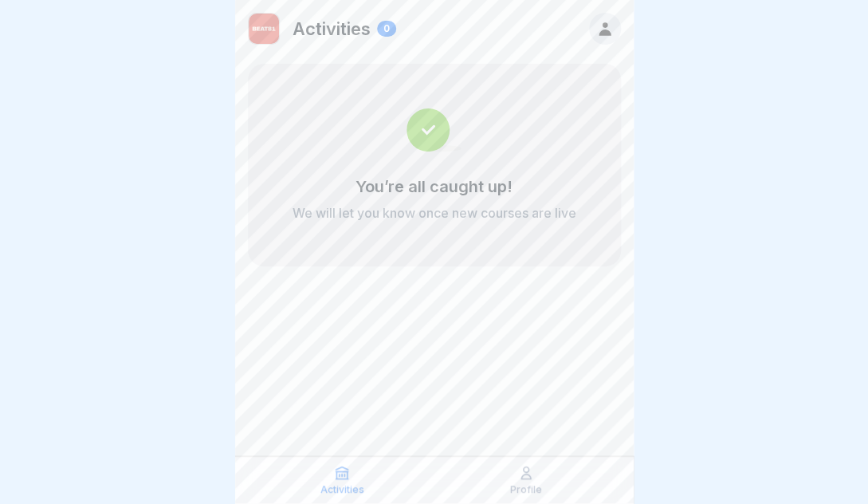 Image resolution: width=868 pixels, height=504 pixels. I want to click on img: hrdyj4tscali0st5u12judfl.png, so click(264, 28).